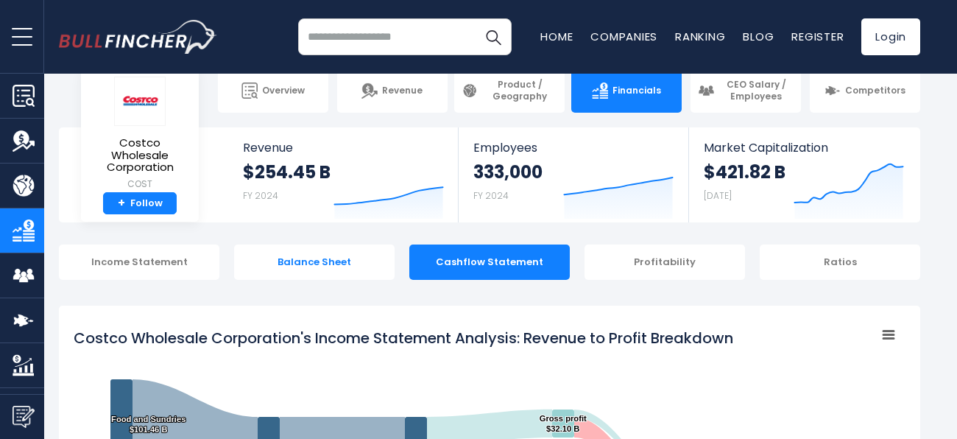 The width and height of the screenshot is (957, 439). What do you see at coordinates (508, 171) in the screenshot?
I see `strong: 333,000` at bounding box center [508, 171].